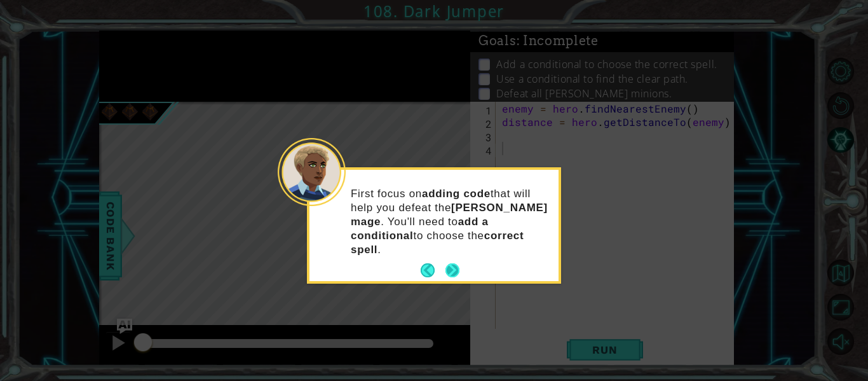 This screenshot has height=381, width=868. What do you see at coordinates (453, 270) in the screenshot?
I see `button: Next` at bounding box center [453, 270].